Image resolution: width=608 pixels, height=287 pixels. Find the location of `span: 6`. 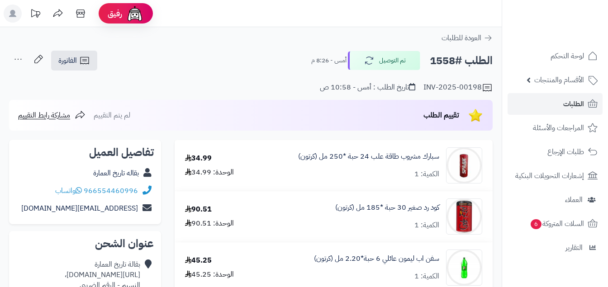

span: 6 is located at coordinates (536, 224).